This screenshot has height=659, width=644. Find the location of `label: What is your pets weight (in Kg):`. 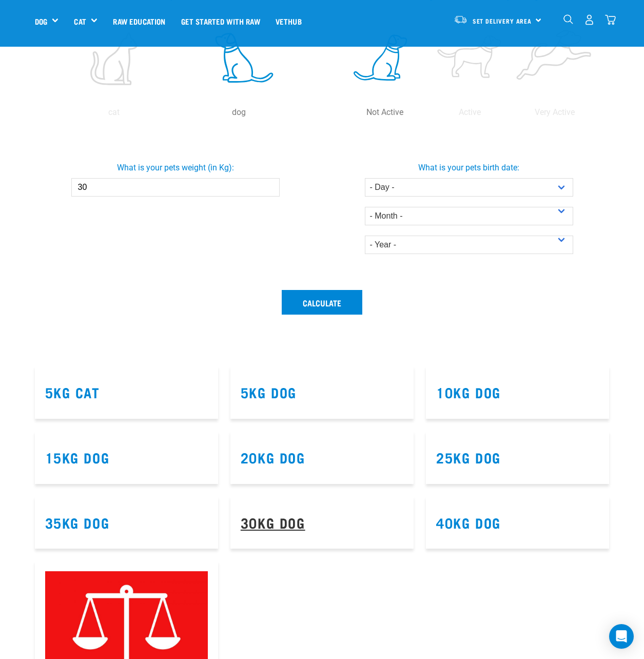

label: What is your pets weight (in Kg): is located at coordinates (175, 168).